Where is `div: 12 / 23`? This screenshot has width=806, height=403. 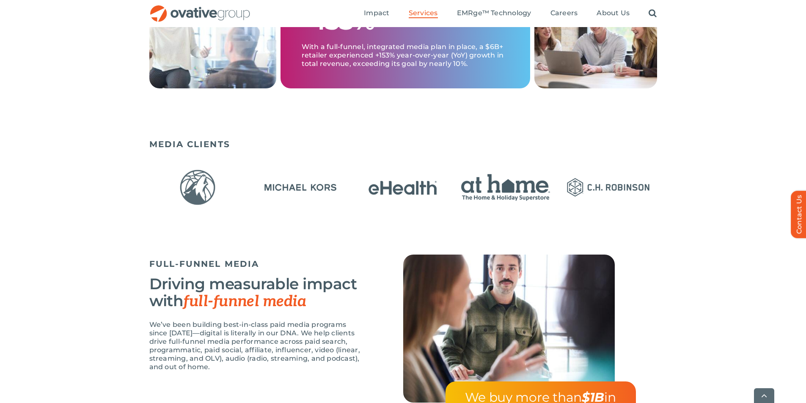
div: 12 / 23 is located at coordinates (301, 188).